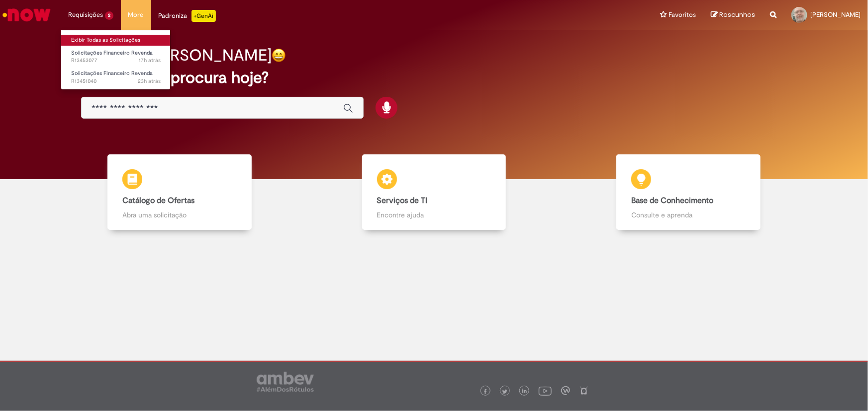 The height and width of the screenshot is (411, 868). Describe the element at coordinates (688, 192) in the screenshot. I see `a: Base de Conhecimento Consulte e aprenda` at that location.